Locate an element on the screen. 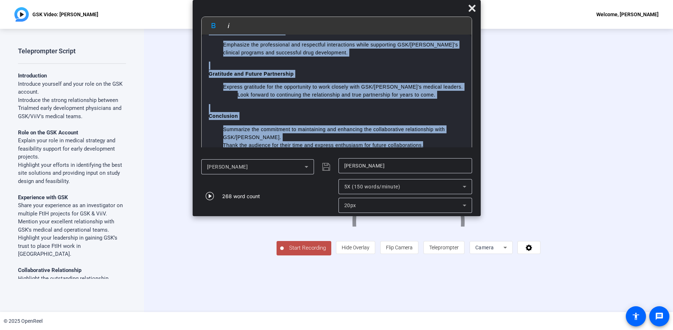 The width and height of the screenshot is (673, 330). img: OpenReel logo is located at coordinates (22, 14).